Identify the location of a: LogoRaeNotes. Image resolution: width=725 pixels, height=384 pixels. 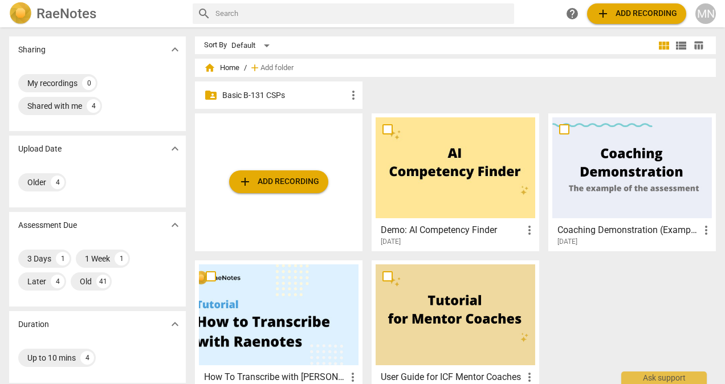
(96, 14).